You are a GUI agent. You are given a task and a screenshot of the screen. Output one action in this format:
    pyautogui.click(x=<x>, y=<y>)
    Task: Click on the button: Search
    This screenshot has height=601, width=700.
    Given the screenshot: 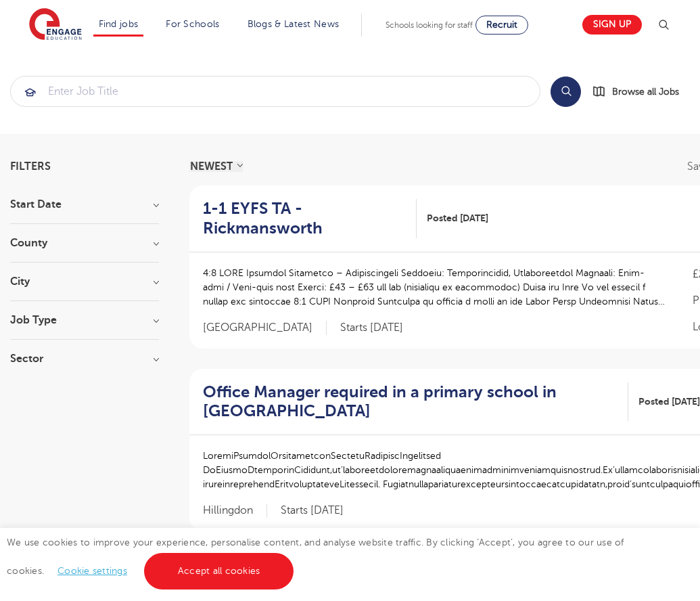 What is the action you would take?
    pyautogui.click(x=566, y=91)
    